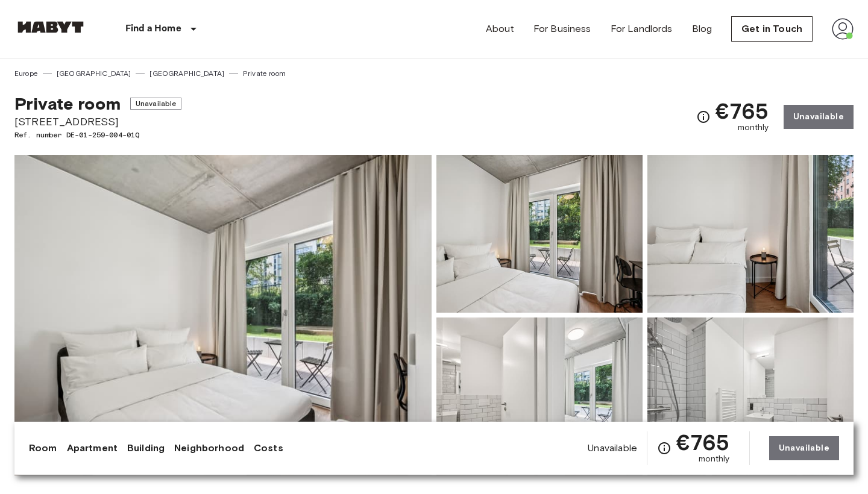  What do you see at coordinates (209, 448) in the screenshot?
I see `a: Neighborhood` at bounding box center [209, 448].